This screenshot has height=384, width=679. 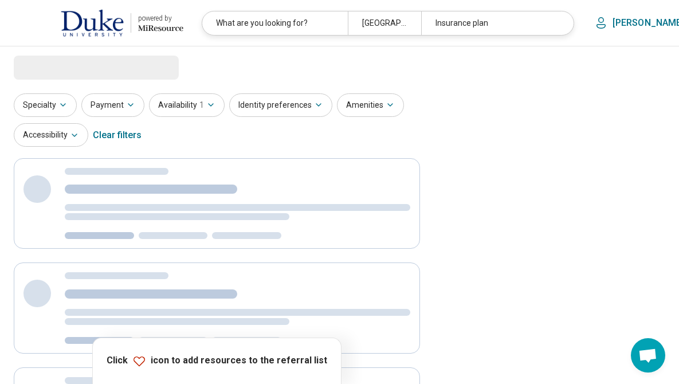 I want to click on button: Amenities, so click(x=370, y=105).